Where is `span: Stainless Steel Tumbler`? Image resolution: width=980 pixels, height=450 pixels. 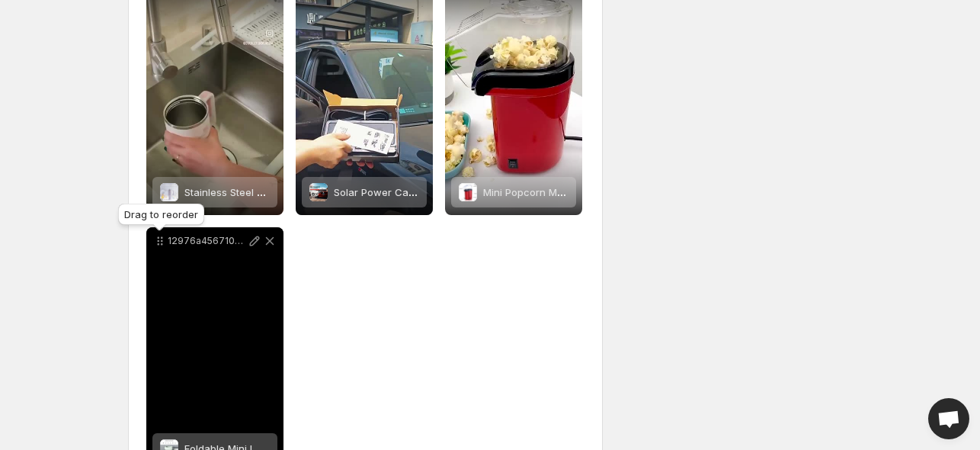
span: Stainless Steel Tumbler is located at coordinates (240, 192).